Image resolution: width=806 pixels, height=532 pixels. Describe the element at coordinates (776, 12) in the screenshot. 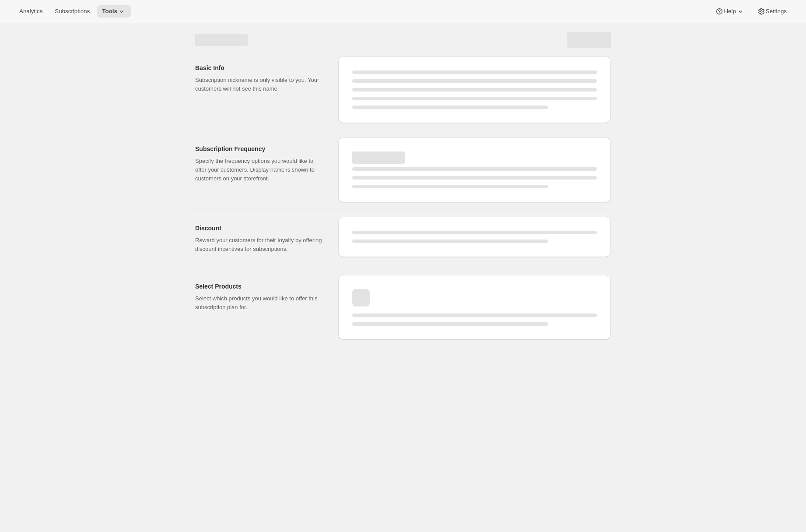

I see `span: Settings` at that location.